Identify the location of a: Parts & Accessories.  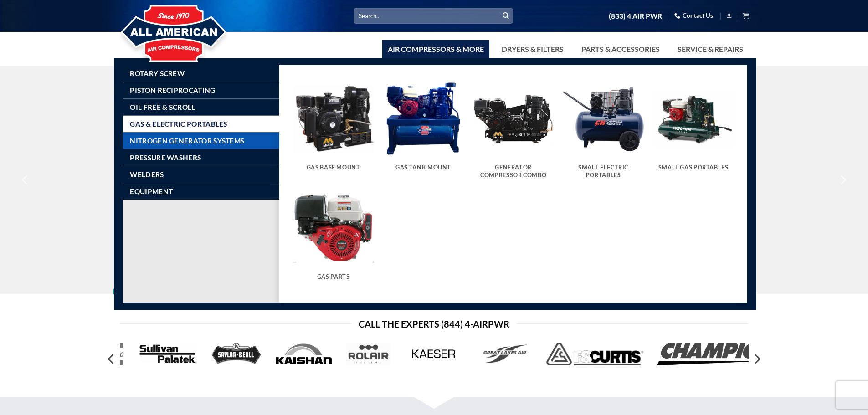
(621, 49).